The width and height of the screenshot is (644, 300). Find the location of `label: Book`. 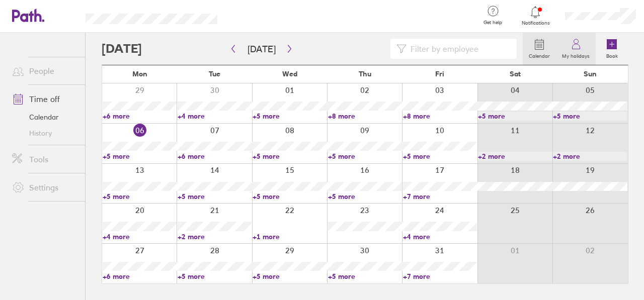

label: Book is located at coordinates (612, 55).